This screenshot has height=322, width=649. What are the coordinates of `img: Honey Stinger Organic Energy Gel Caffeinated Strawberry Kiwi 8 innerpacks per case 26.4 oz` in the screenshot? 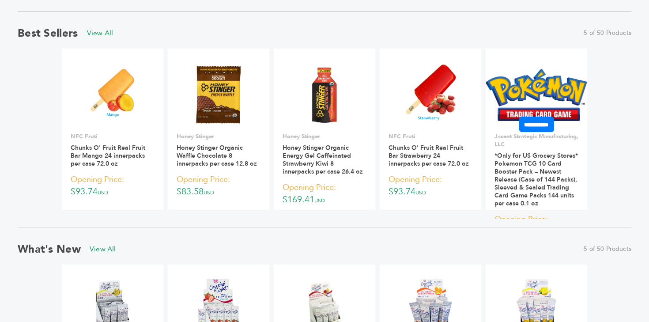 It's located at (325, 95).